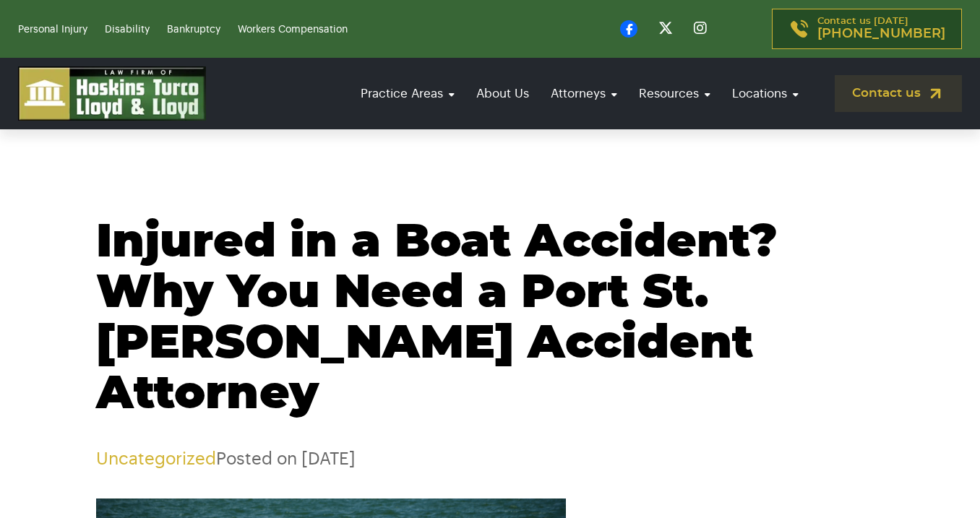 The width and height of the screenshot is (980, 518). What do you see at coordinates (765, 93) in the screenshot?
I see `a: Locations` at bounding box center [765, 93].